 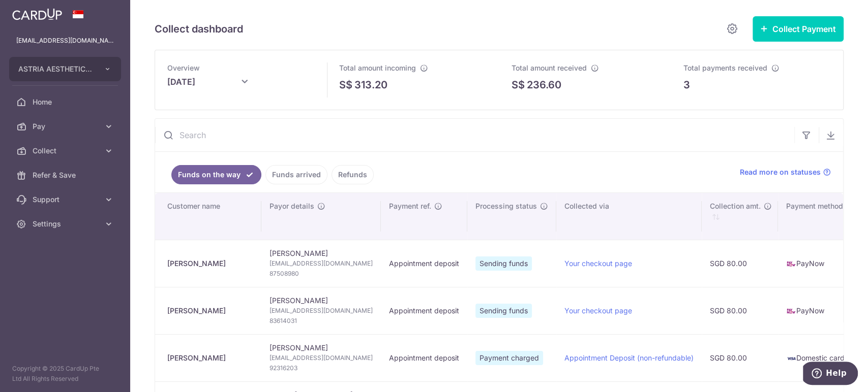 I want to click on th: Payment method, so click(x=815, y=216).